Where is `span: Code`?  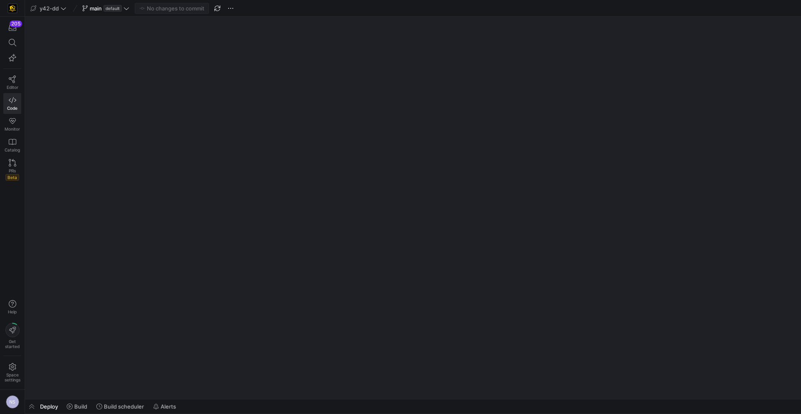 span: Code is located at coordinates (12, 108).